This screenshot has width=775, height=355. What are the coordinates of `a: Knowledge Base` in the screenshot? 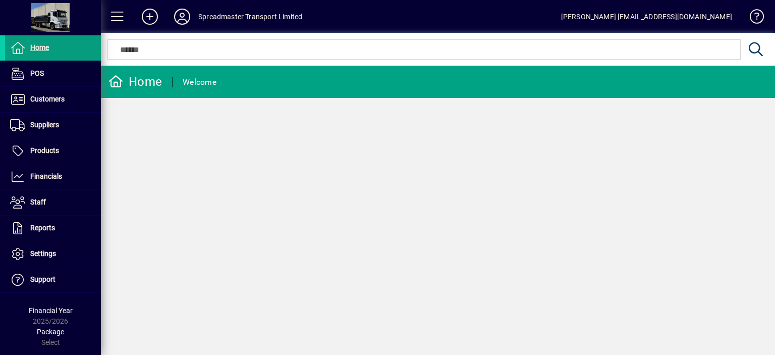 It's located at (753, 18).